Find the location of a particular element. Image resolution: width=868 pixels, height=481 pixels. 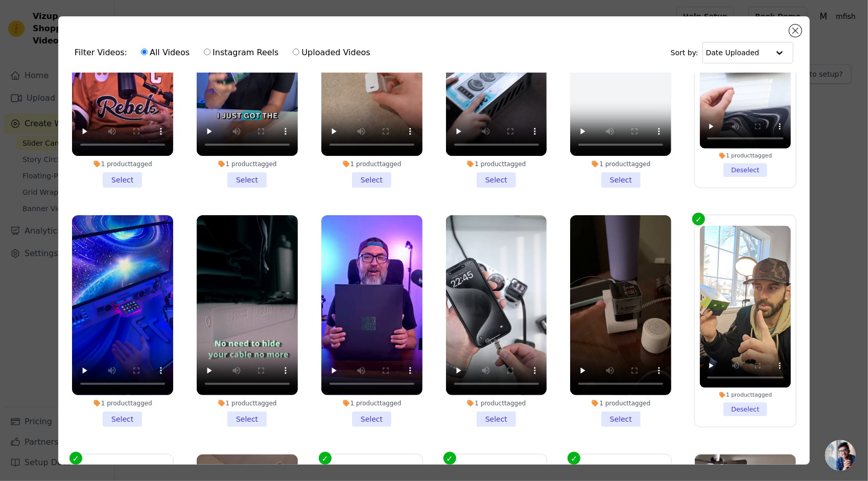

div: Filter Videos: is located at coordinates (225, 53).